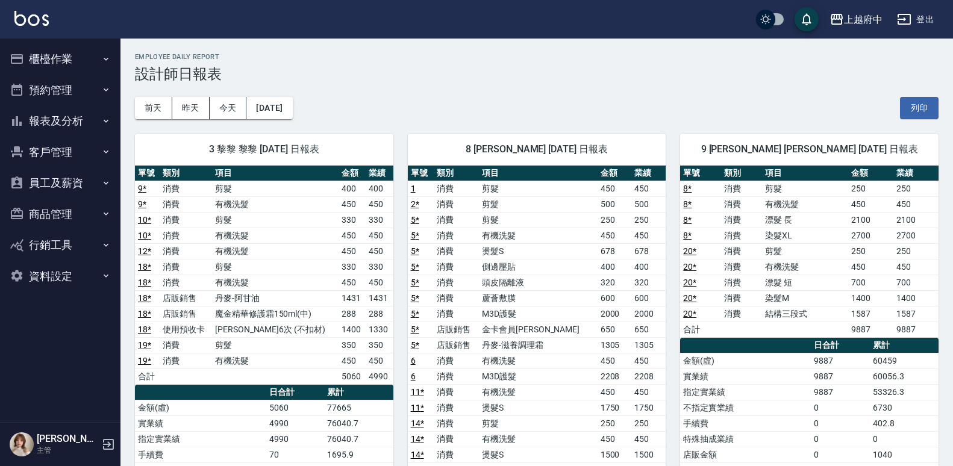 The image size is (953, 466). Describe the element at coordinates (186, 330) in the screenshot. I see `td: 使用預收卡` at that location.